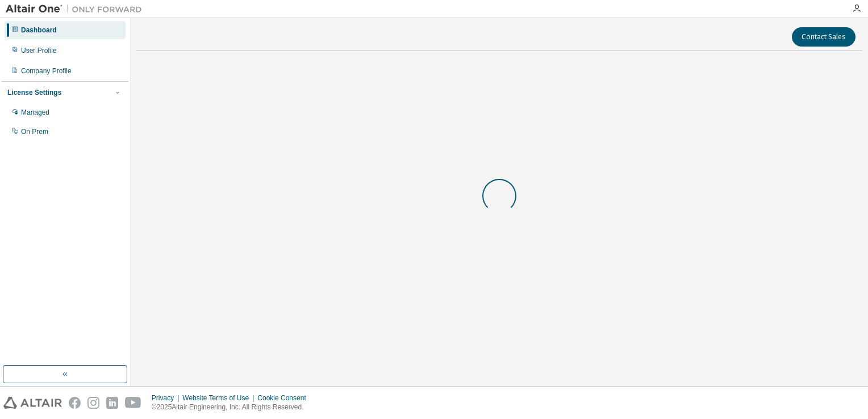 The height and width of the screenshot is (419, 868). Describe the element at coordinates (232, 407) in the screenshot. I see `p: © 2025 Altair Engineering, Inc. All Rights Reserved.` at that location.